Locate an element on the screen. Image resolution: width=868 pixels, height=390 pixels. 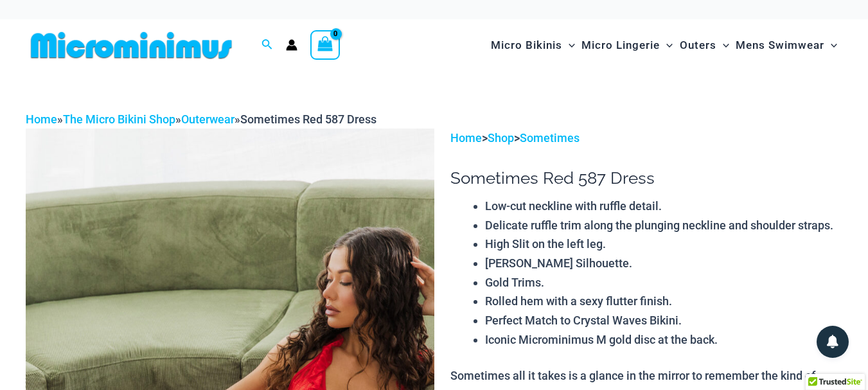
span: Micro Lingerie is located at coordinates (621, 45).